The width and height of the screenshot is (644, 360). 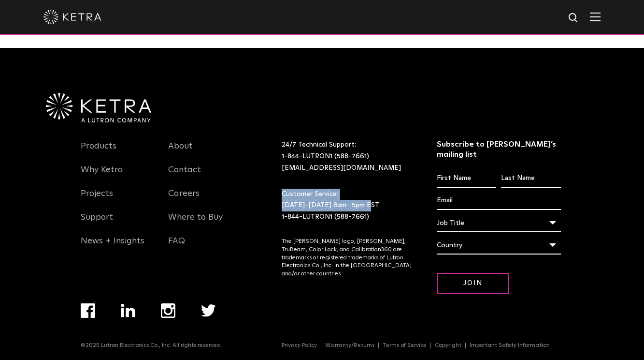 I want to click on input: First Name, so click(x=466, y=178).